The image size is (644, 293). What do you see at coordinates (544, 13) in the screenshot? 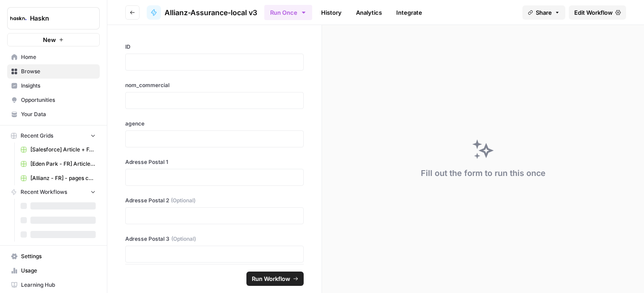
I see `span: Share` at bounding box center [544, 13].